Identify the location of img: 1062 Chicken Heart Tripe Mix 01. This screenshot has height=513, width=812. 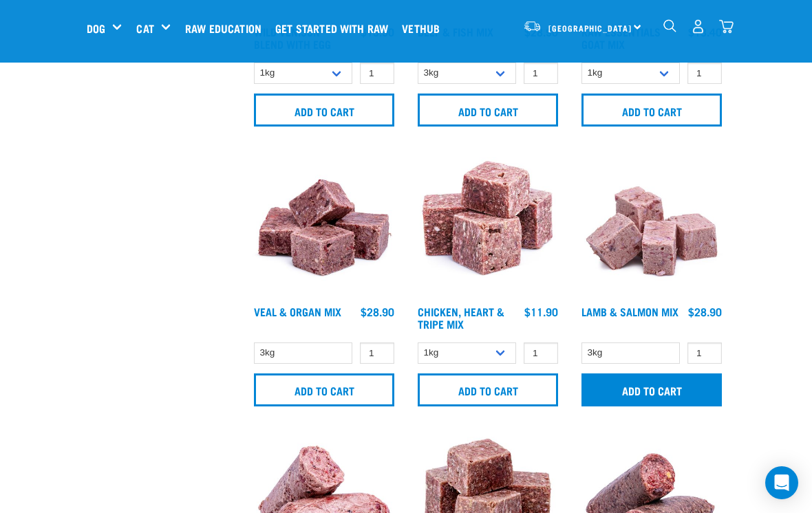
(488, 225).